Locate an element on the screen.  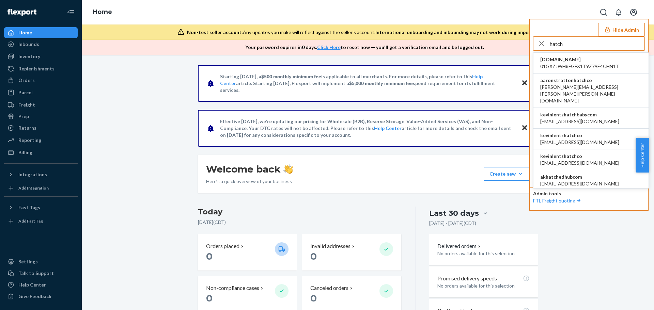
span: 01GXZJWH8FGFX1T9Z79E4CHN1T is located at coordinates (580, 66).